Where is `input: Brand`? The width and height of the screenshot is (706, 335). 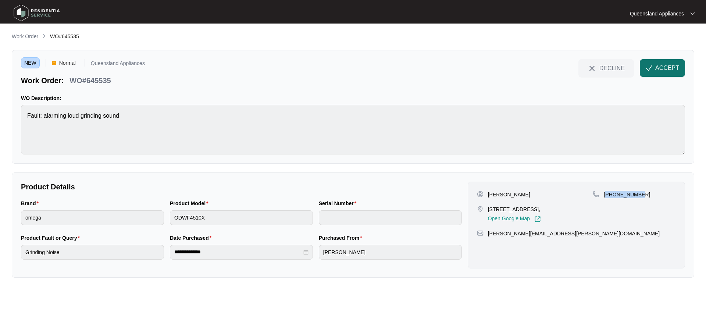
input: Brand is located at coordinates (92, 218).